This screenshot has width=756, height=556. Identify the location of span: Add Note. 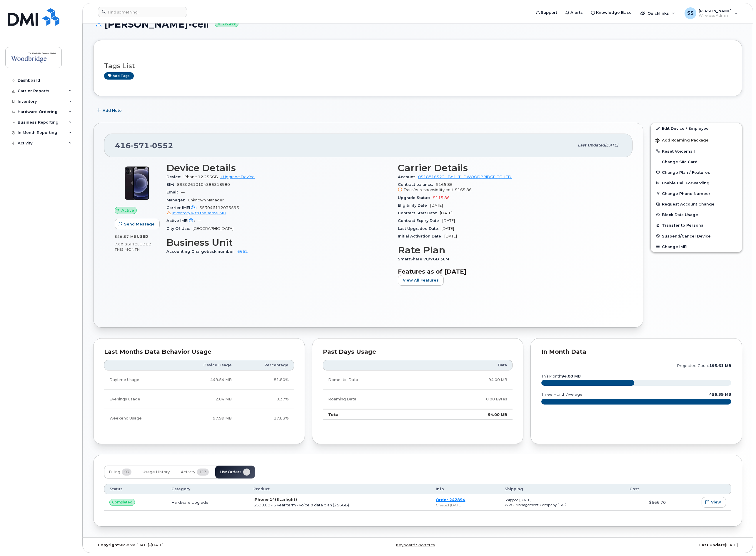
(112, 110).